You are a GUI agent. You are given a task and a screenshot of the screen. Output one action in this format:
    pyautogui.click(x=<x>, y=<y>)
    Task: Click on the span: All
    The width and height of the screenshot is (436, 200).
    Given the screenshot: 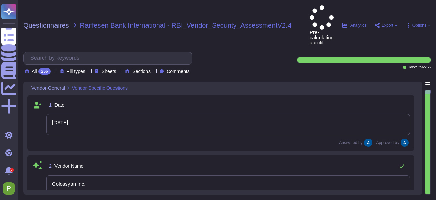 What is the action you would take?
    pyautogui.click(x=34, y=71)
    